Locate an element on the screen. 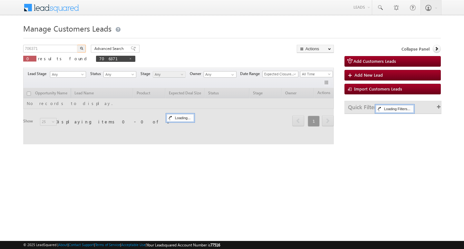 This screenshot has width=464, height=249. span: Import Customers Leads is located at coordinates (378, 89).